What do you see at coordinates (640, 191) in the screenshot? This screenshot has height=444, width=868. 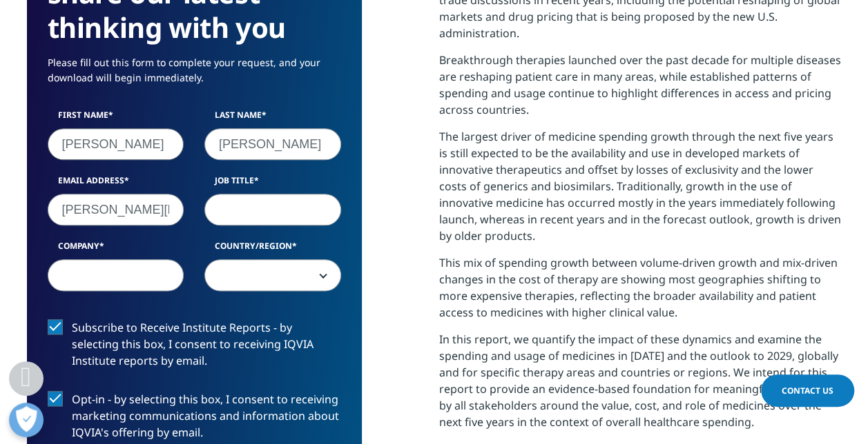 I see `p: The largest driver of medicine spending growth through the next five years is still expected to b...` at bounding box center [640, 191].